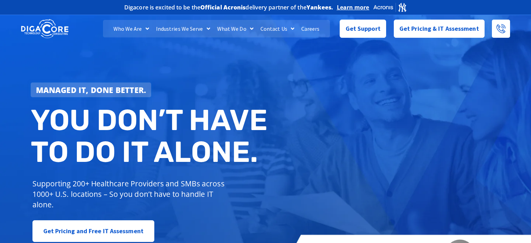 This screenshot has width=531, height=243. Describe the element at coordinates (363, 29) in the screenshot. I see `a: Get Support` at that location.